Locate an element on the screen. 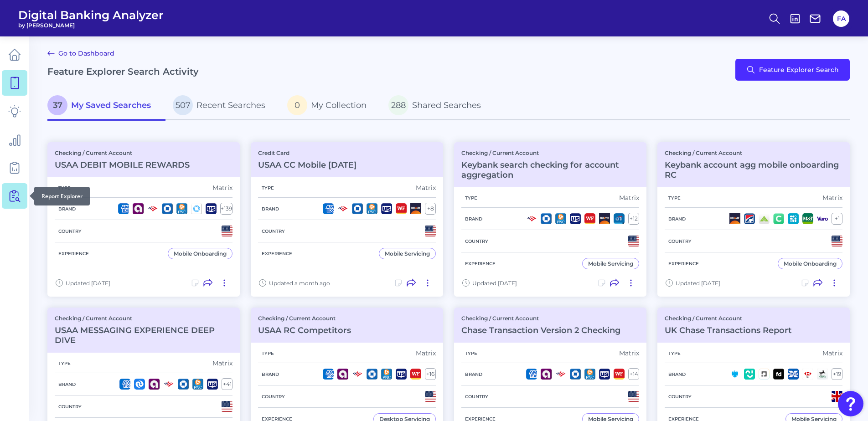  a: Checking / Current AccountUSAA DEBIT MOBILE REWARDSTypeMatrixBrand+139CountryExperienceMobile Onb... is located at coordinates (144, 219).